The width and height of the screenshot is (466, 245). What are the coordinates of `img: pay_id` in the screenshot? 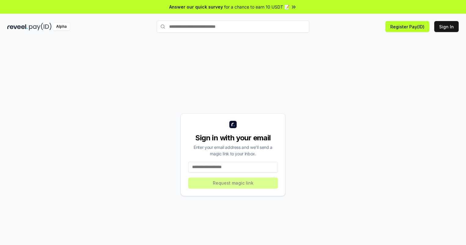 It's located at (40, 27).